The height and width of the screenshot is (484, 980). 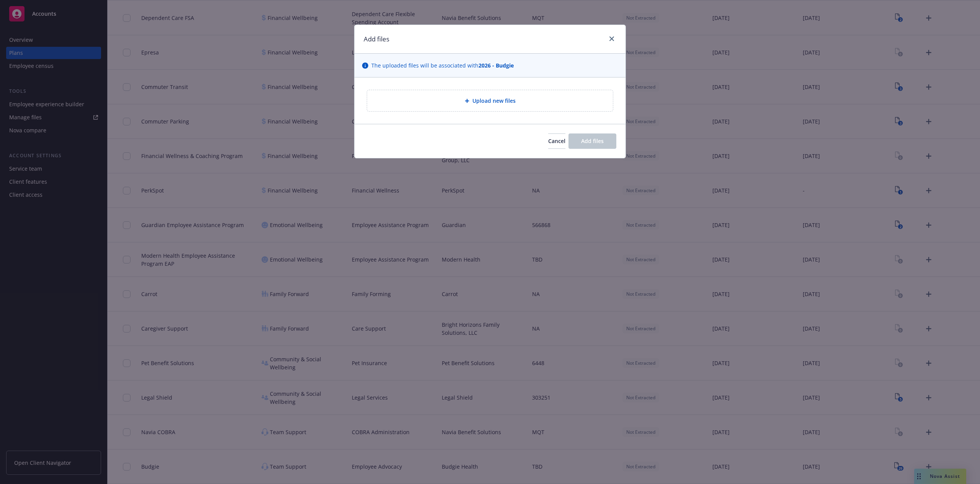 I want to click on span: The uploaded files will be associated with, so click(x=443, y=65).